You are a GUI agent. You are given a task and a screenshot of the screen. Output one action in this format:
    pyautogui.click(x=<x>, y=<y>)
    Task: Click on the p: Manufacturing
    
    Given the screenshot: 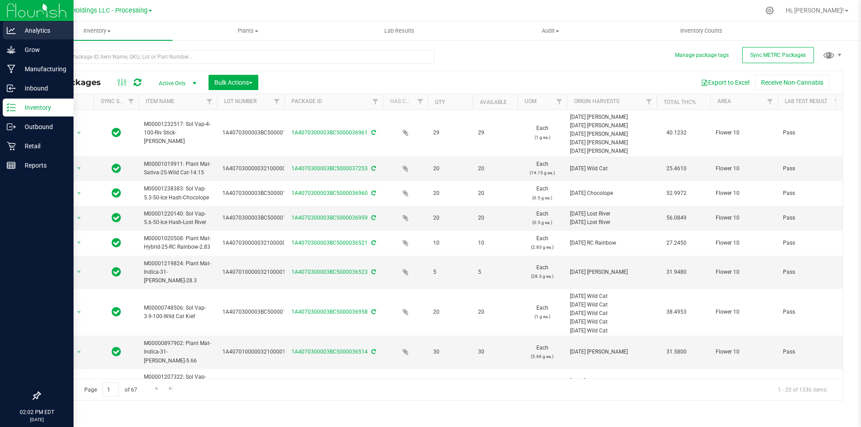 What is the action you would take?
    pyautogui.click(x=43, y=69)
    